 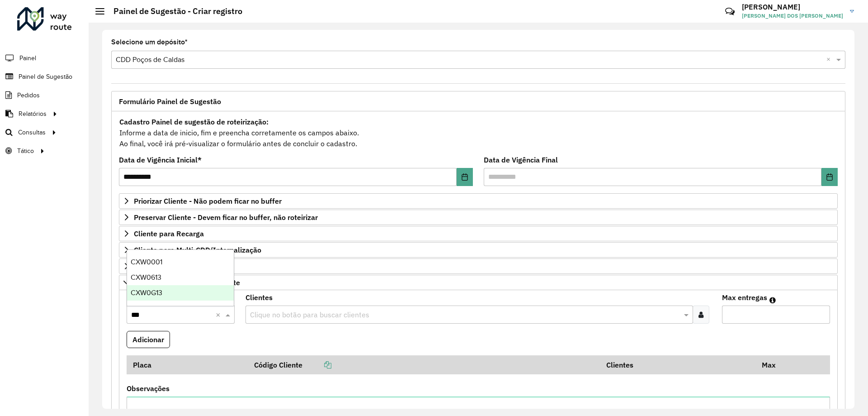 I want to click on span: Relatórios, so click(x=32, y=113).